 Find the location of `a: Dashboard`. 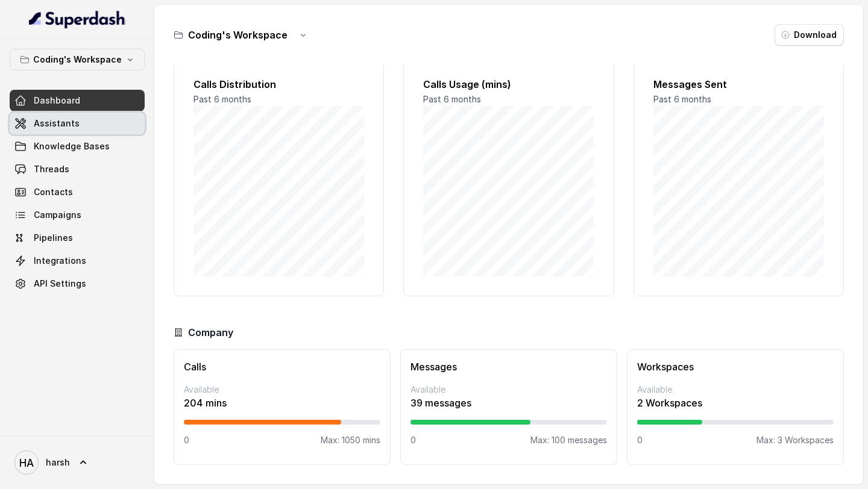

a: Dashboard is located at coordinates (77, 100).